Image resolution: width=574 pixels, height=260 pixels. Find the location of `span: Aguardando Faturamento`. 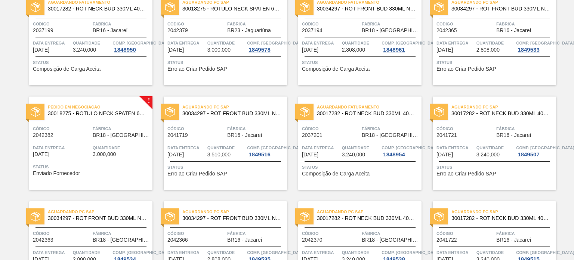

span: Aguardando Faturamento is located at coordinates (369, 107).